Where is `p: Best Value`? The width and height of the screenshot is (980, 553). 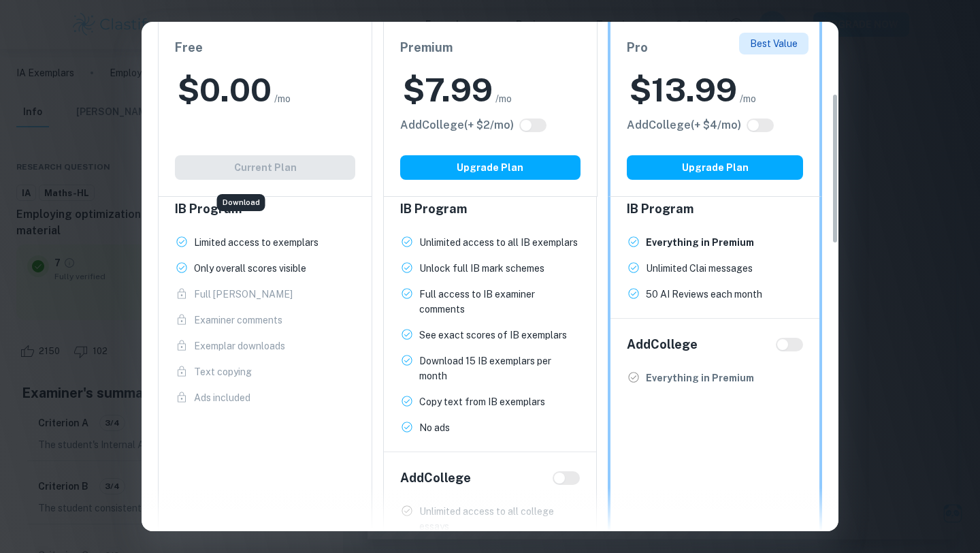
p: Best Value is located at coordinates (774, 44).